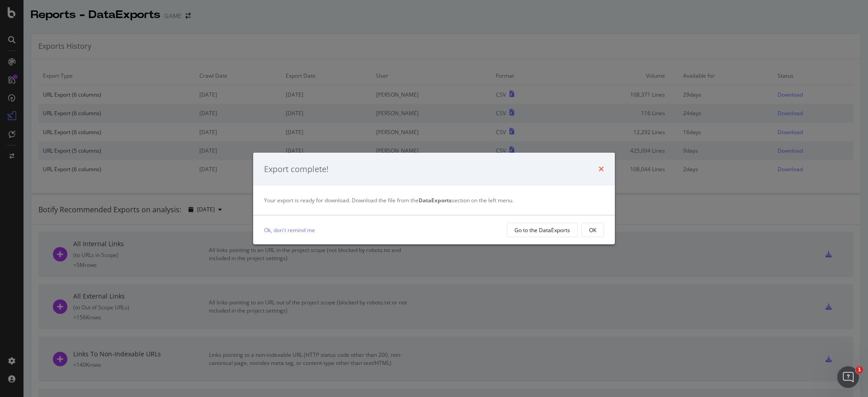 This screenshot has width=868, height=397. What do you see at coordinates (859, 370) in the screenshot?
I see `span: 1` at bounding box center [859, 370].